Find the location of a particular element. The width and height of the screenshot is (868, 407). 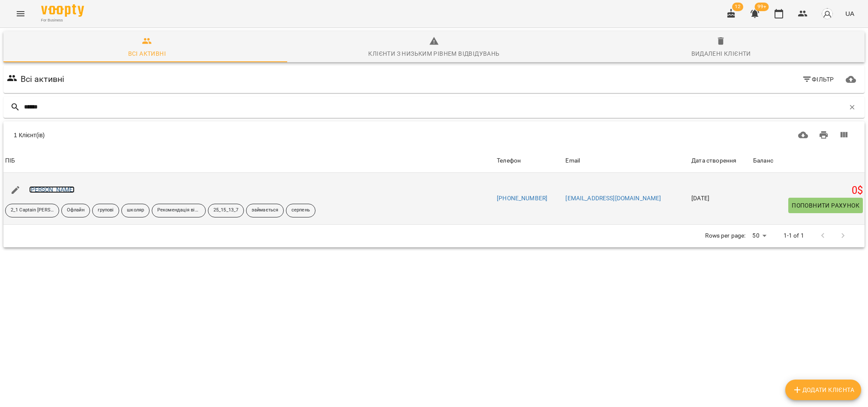

img: Voopty Logo is located at coordinates (62, 10).